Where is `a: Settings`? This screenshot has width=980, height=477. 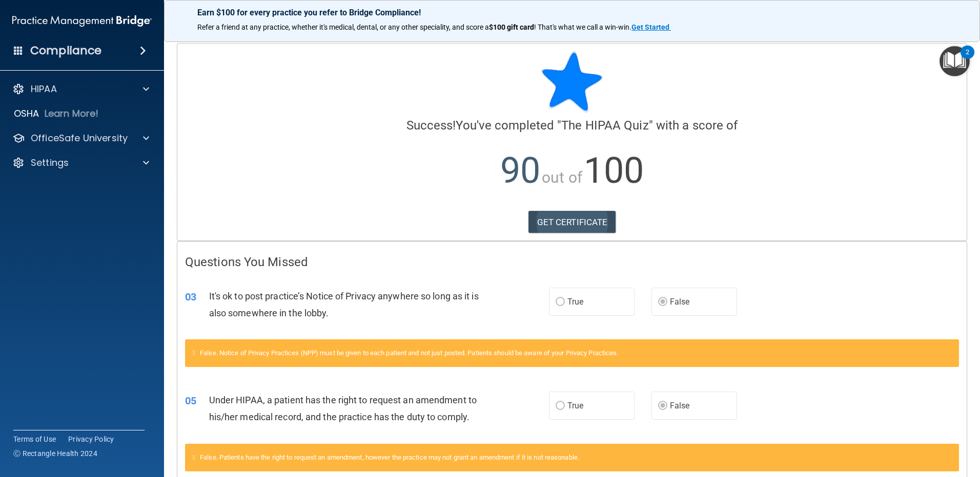 a: Settings is located at coordinates (81, 163).